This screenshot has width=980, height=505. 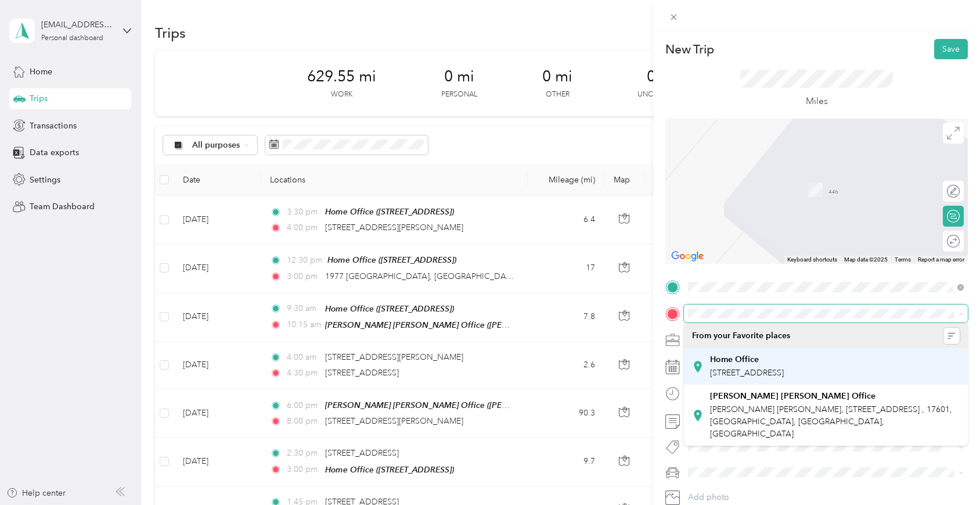 I want to click on strong: Home Office, so click(x=735, y=360).